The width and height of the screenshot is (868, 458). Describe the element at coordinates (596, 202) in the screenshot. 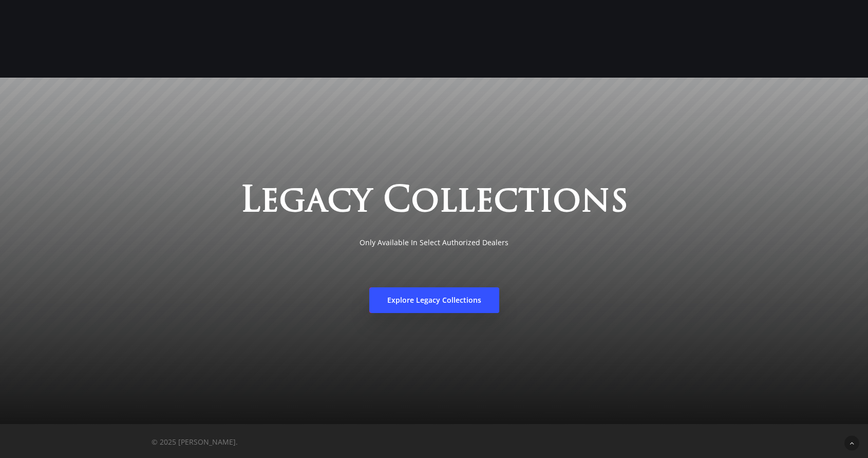

I see `span: n` at that location.